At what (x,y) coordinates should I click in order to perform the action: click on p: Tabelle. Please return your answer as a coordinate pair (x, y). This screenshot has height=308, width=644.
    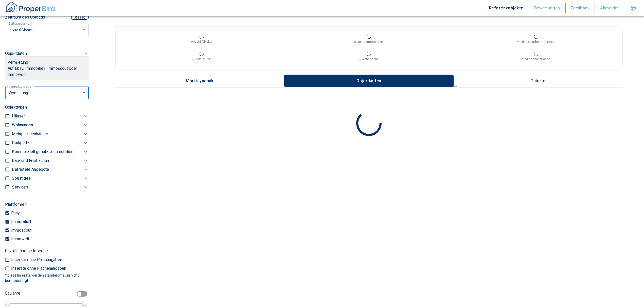
    Looking at the image, I should click on (538, 81).